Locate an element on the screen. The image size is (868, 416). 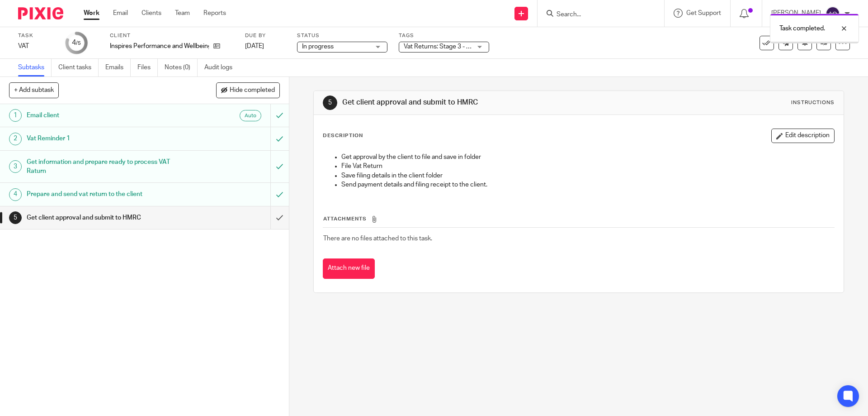
a: Team is located at coordinates (182, 13).